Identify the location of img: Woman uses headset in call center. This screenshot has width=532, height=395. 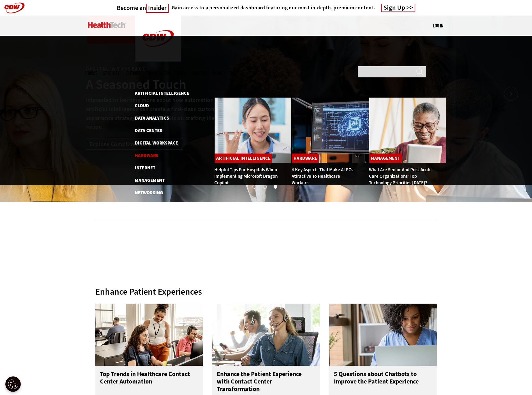
(266, 335).